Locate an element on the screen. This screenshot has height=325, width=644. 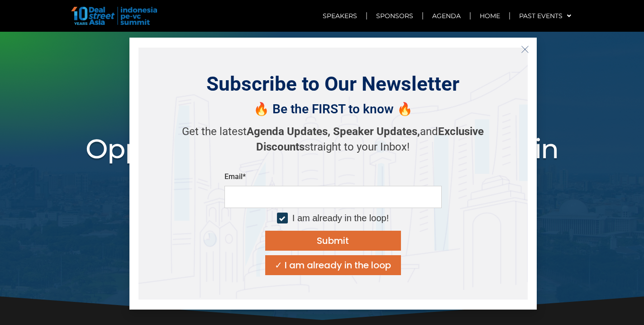
a: Agenda is located at coordinates (446, 16).